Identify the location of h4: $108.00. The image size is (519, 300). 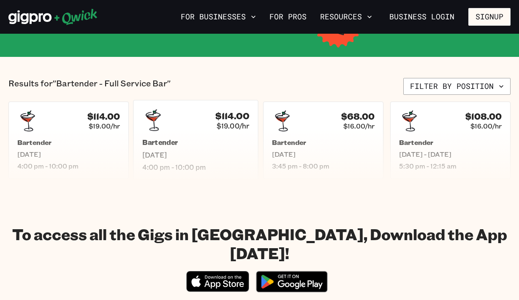
(483, 116).